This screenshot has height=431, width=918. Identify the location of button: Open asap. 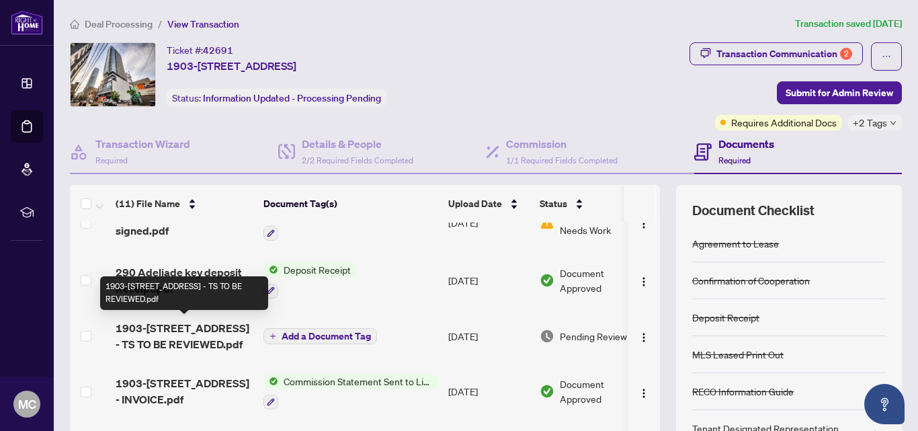
(885, 404).